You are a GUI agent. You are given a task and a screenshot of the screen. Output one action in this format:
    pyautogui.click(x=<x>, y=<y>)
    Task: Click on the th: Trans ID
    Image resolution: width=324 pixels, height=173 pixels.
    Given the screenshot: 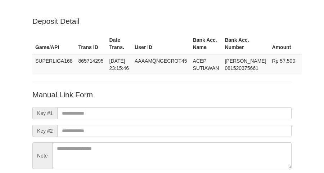 What is the action you would take?
    pyautogui.click(x=91, y=44)
    